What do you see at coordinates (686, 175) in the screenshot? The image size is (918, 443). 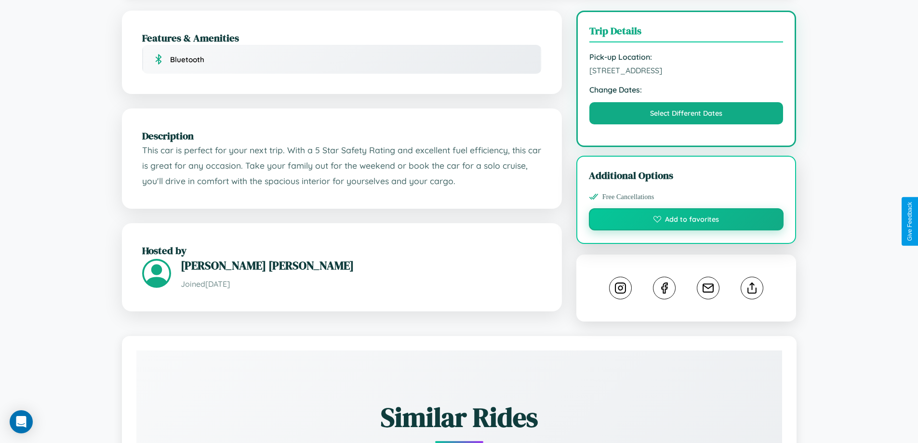 I see `h3: Additional Options` at bounding box center [686, 175].